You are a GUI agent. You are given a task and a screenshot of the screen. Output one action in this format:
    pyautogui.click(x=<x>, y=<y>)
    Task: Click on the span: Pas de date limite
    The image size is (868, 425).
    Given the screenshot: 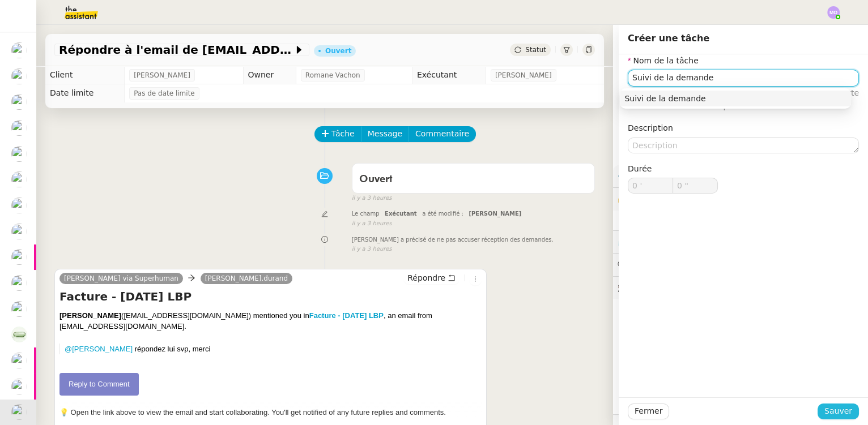 What is the action you would take?
    pyautogui.click(x=164, y=93)
    